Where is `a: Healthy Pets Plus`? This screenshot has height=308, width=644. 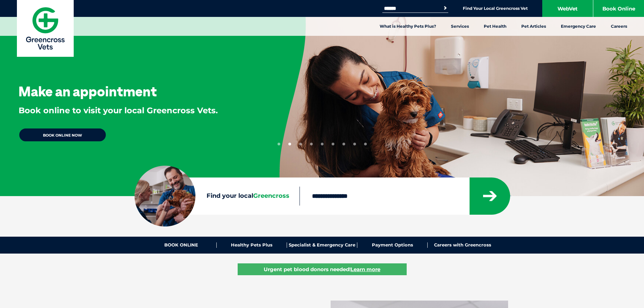 a: Healthy Pets Plus is located at coordinates (252, 245).